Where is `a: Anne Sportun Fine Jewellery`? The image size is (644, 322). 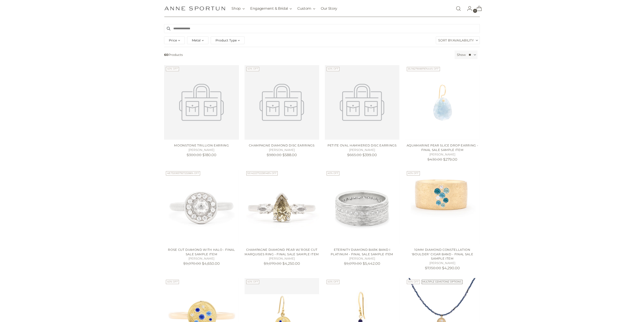 a: Anne Sportun Fine Jewellery is located at coordinates (195, 8).